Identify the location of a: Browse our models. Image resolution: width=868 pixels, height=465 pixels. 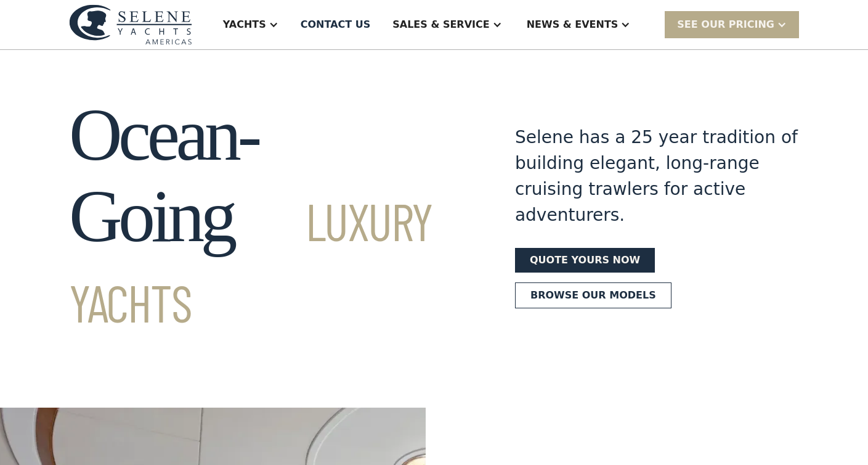
(593, 295).